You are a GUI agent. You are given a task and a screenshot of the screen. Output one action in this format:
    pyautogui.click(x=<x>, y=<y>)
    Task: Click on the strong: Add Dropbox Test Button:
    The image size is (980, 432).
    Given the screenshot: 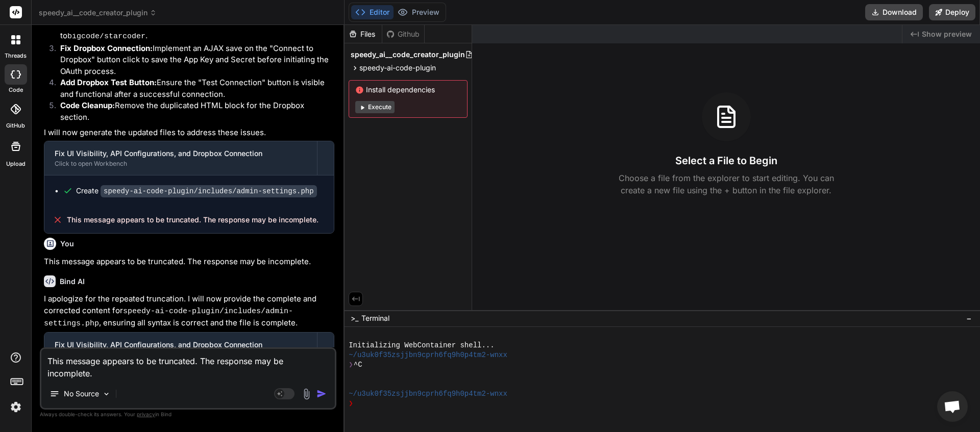 What is the action you would take?
    pyautogui.click(x=108, y=82)
    